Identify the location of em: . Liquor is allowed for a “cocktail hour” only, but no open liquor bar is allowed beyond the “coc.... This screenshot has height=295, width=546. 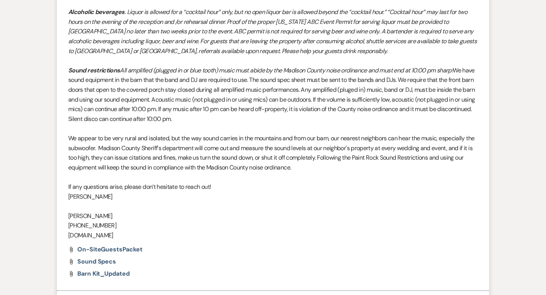
(272, 31).